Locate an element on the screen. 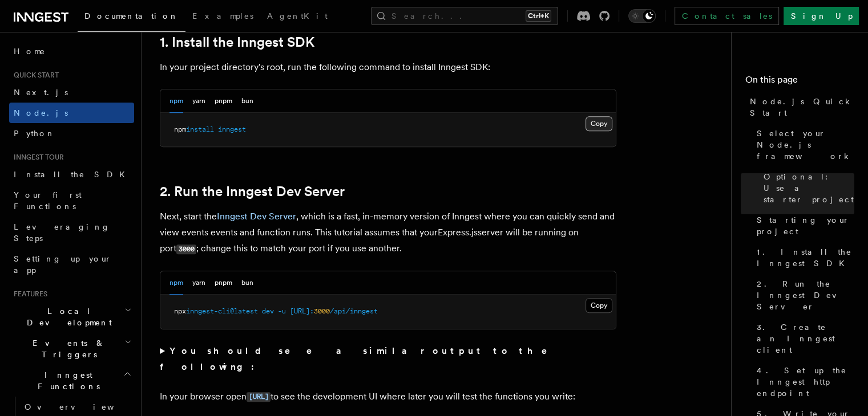 This screenshot has height=416, width=868. code: 3000 is located at coordinates (186, 249).